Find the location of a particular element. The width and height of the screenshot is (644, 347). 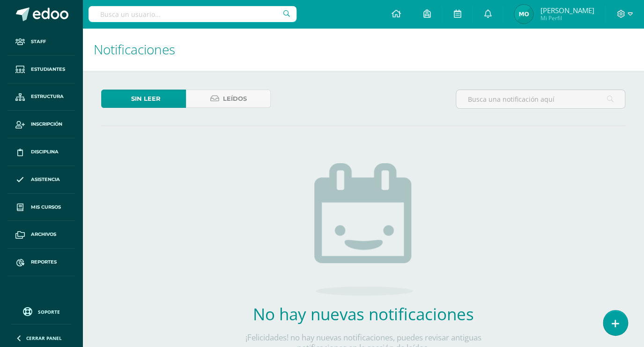

span: Disciplina is located at coordinates (44, 151).